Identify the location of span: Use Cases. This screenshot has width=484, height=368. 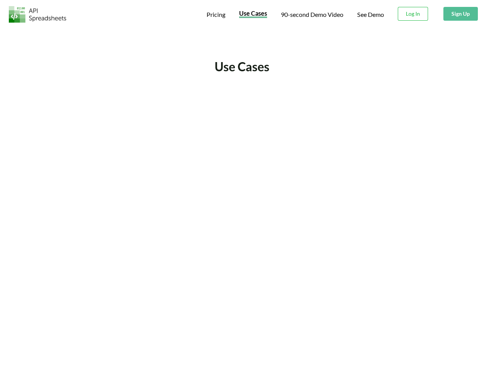
(253, 13).